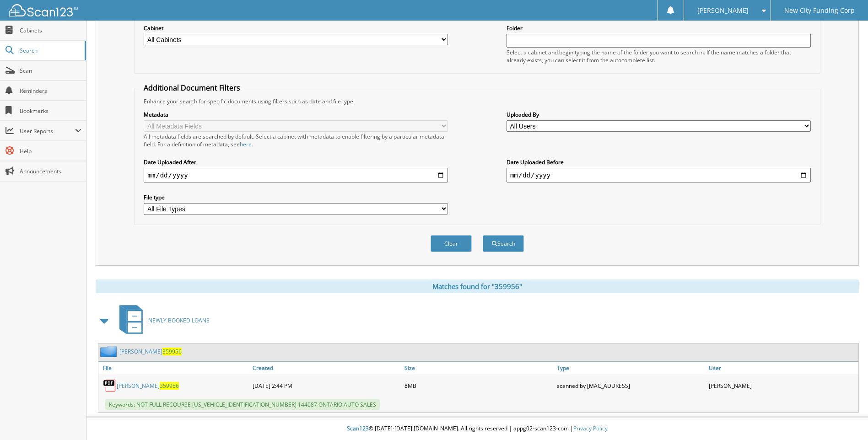  What do you see at coordinates (782, 367) in the screenshot?
I see `a: User` at bounding box center [782, 367].